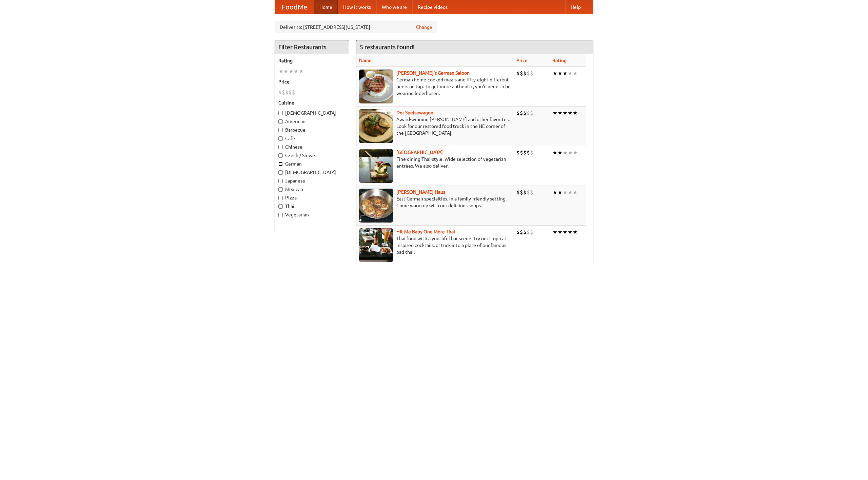 The height and width of the screenshot is (480, 868). What do you see at coordinates (312, 197) in the screenshot?
I see `label: Pizza` at bounding box center [312, 197].